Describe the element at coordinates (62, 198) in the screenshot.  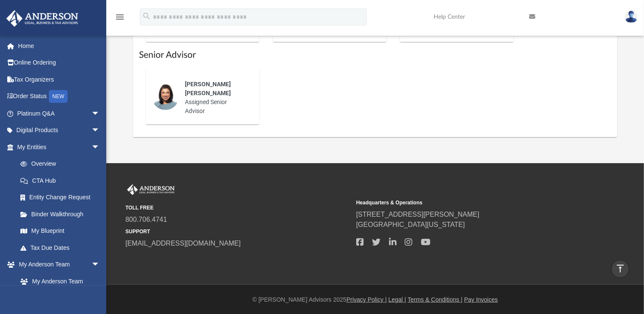
I see `a: Entity Change Request` at that location.